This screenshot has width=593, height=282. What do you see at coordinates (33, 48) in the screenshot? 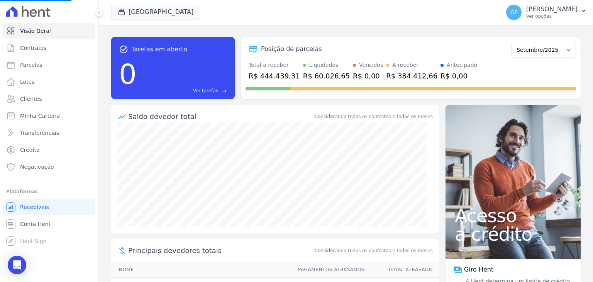
I see `span: Contratos` at bounding box center [33, 48].